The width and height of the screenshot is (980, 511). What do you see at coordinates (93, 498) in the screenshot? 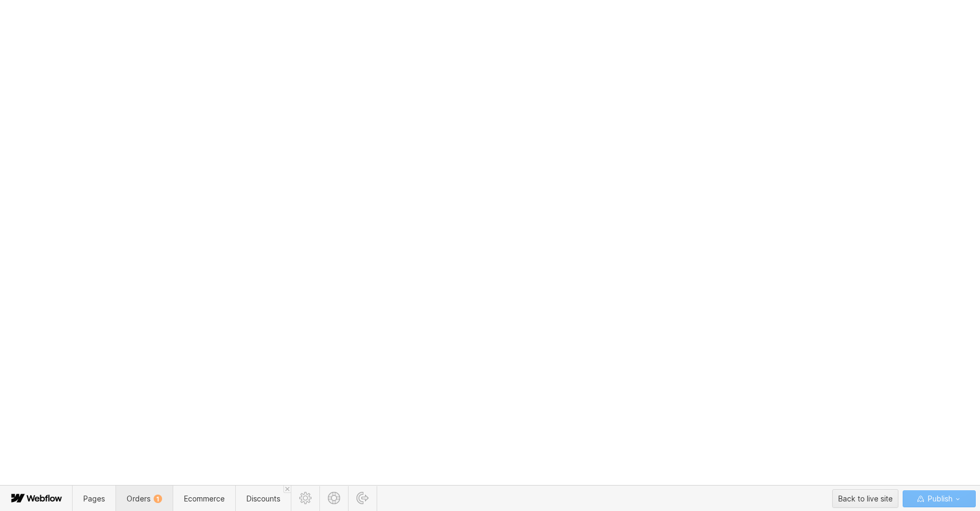
I see `span: Pages` at bounding box center [93, 498].